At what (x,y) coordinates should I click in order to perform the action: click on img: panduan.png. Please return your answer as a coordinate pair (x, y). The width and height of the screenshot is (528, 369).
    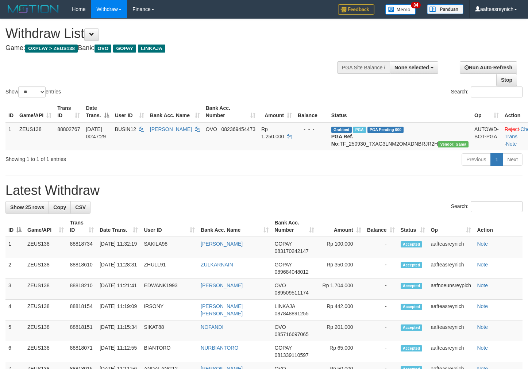
    Looking at the image, I should click on (445, 9).